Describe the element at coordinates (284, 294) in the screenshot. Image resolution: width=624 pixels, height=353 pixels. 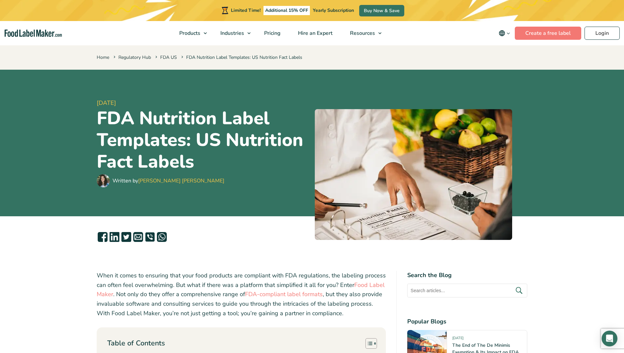
I see `a: FDA-compliant label formats` at that location.